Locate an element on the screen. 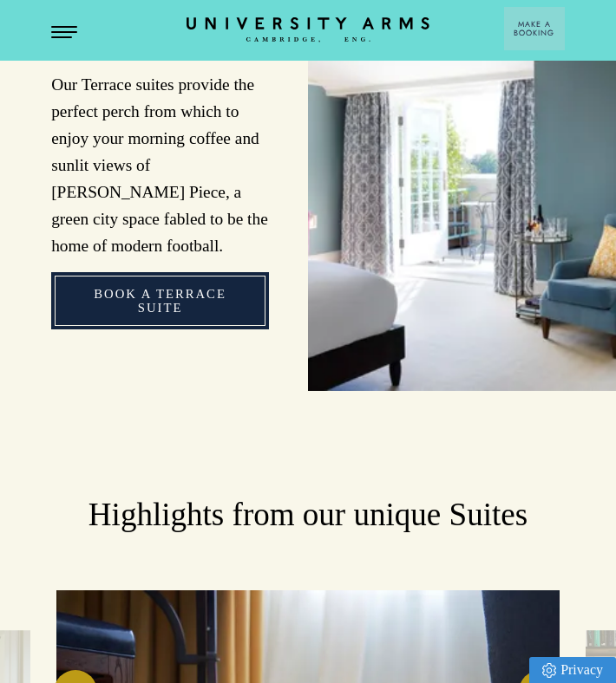 The height and width of the screenshot is (683, 616). button: Open Menu is located at coordinates (64, 33).